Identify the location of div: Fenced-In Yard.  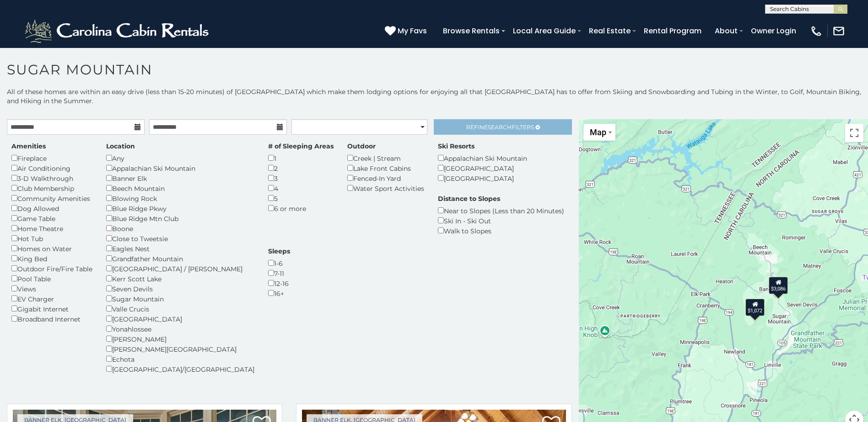
(386, 178).